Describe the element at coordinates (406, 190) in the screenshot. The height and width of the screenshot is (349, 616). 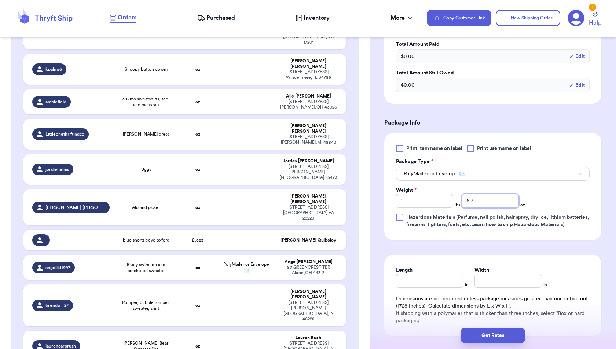
I see `label: Weight` at that location.